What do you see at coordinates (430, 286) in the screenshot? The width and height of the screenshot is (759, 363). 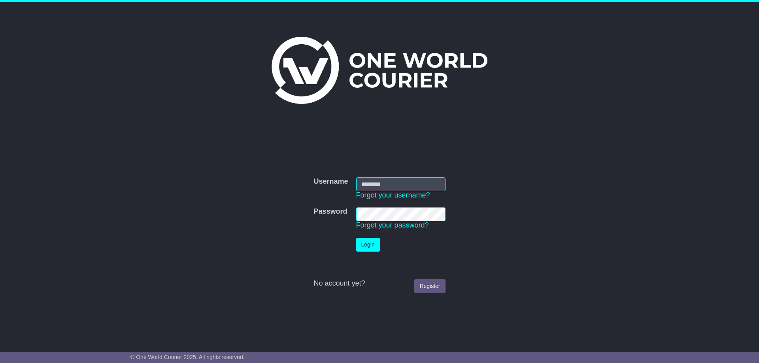 I see `a: Register` at bounding box center [430, 286].